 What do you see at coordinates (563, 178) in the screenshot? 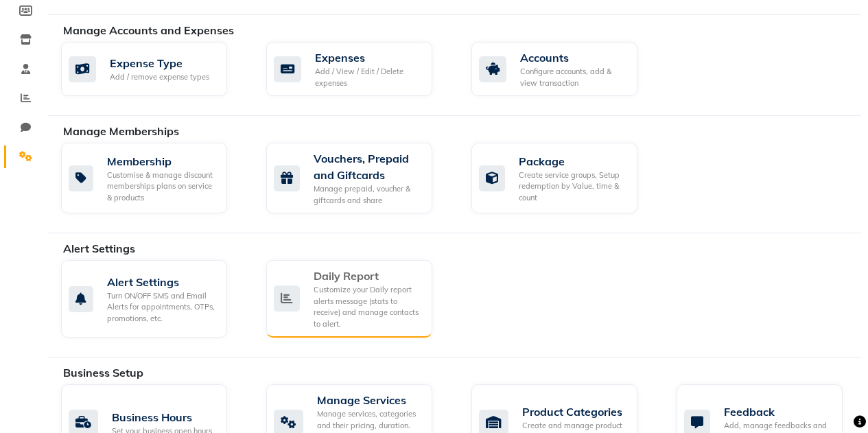
I see `a: PackageCreate service groups, Setup redemption by Value, time & count` at bounding box center [563, 178].